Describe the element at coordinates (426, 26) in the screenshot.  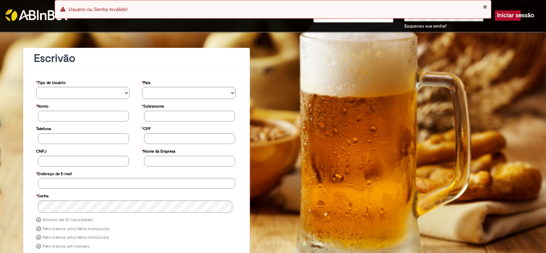
I see `a: Esqueceu sua senha?` at that location.